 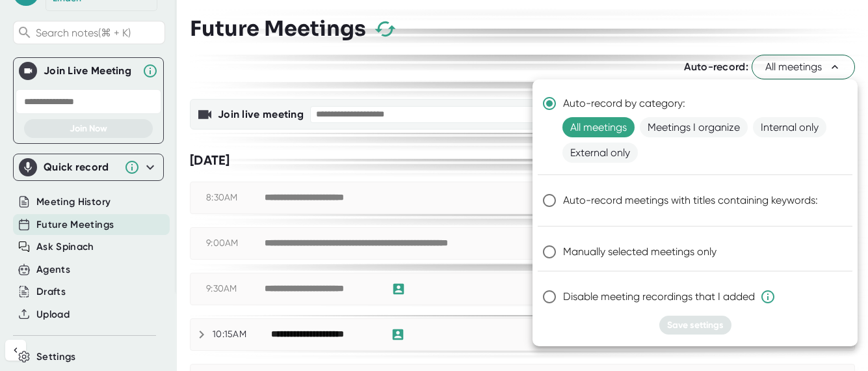 What do you see at coordinates (695, 325) in the screenshot?
I see `button: Save settings` at bounding box center [695, 325].